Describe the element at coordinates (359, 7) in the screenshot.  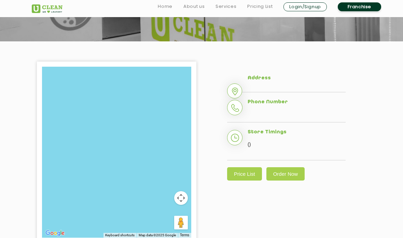
I see `a: Franchise` at that location.